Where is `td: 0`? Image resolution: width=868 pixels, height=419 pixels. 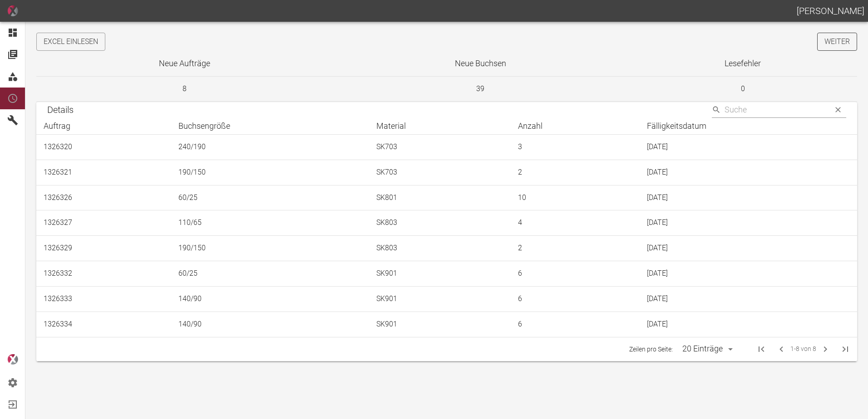
td: 0 is located at coordinates (743, 90).